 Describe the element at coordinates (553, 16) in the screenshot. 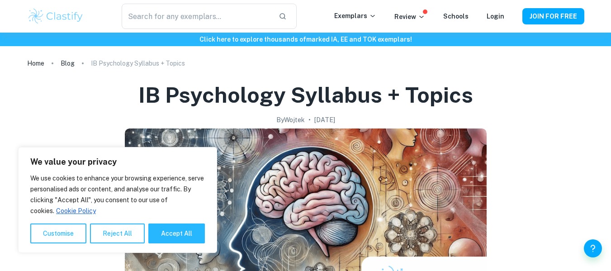

I see `button: JOIN FOR FREE` at that location.